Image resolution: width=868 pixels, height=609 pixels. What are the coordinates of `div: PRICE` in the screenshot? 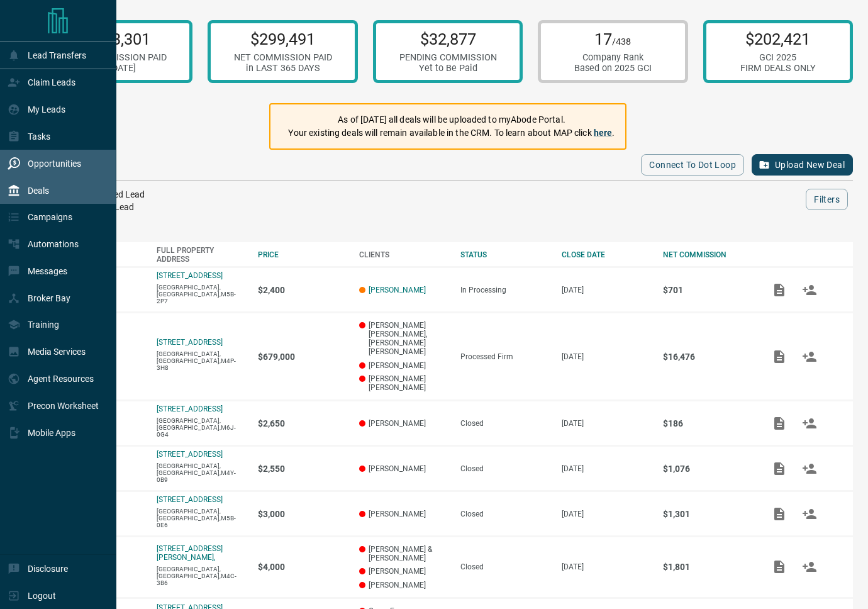 It's located at (302, 255).